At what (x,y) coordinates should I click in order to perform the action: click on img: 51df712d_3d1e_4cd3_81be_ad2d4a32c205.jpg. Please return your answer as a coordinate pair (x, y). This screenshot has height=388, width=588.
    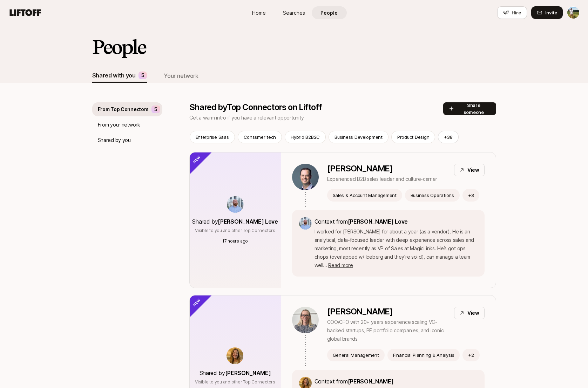
    Looking at the image, I should click on (235, 356).